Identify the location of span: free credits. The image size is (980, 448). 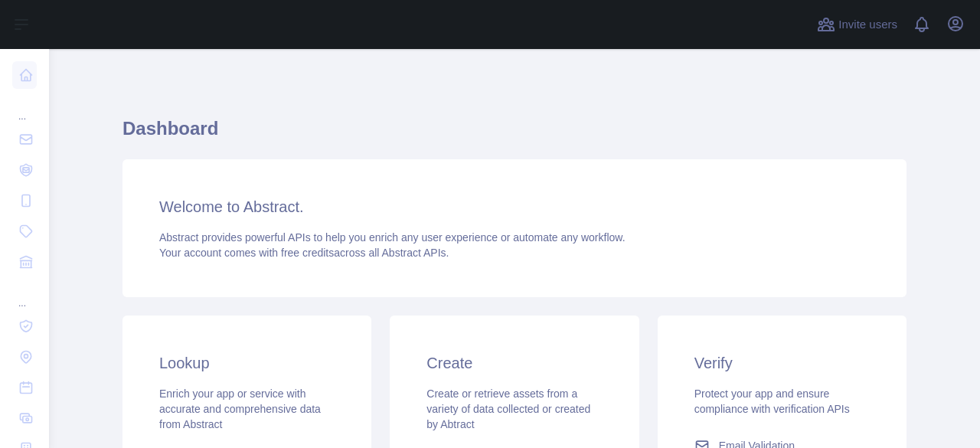
(307, 252).